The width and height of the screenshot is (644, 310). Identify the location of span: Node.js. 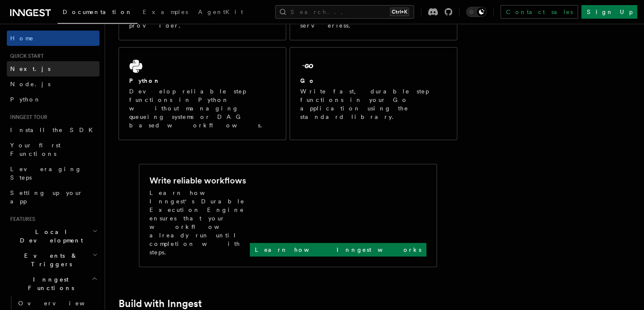
(30, 84).